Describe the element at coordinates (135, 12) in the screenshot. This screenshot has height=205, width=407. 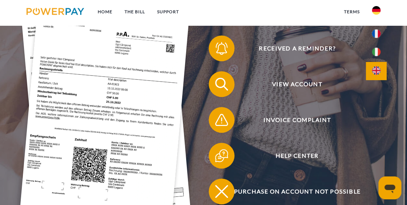
I see `a: THE BILL` at that location.